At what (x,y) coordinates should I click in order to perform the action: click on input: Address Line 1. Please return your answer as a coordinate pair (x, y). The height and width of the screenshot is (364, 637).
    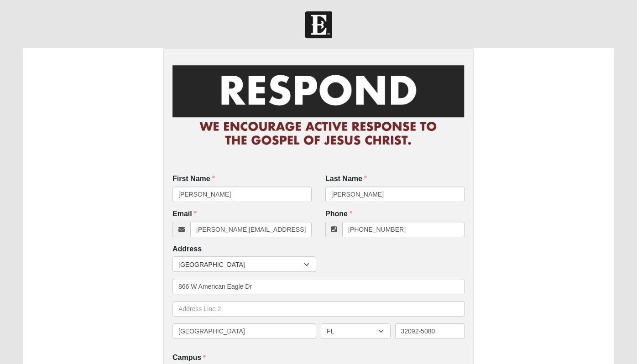
    Looking at the image, I should click on (318, 286).